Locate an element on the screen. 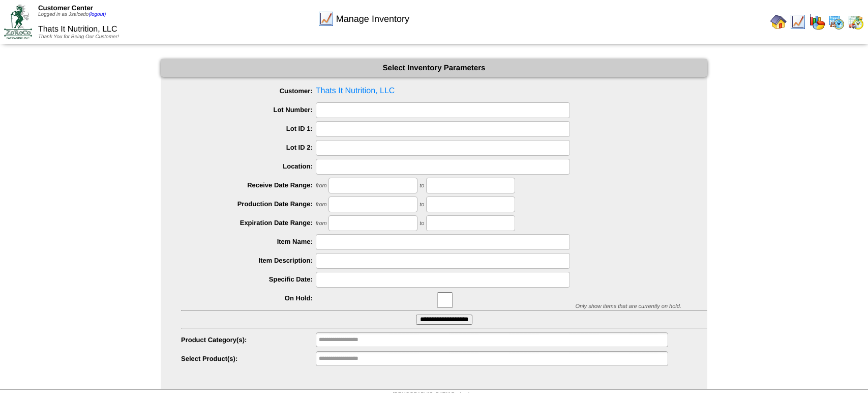 The width and height of the screenshot is (868, 393). label: Lot ID 1: is located at coordinates (248, 128).